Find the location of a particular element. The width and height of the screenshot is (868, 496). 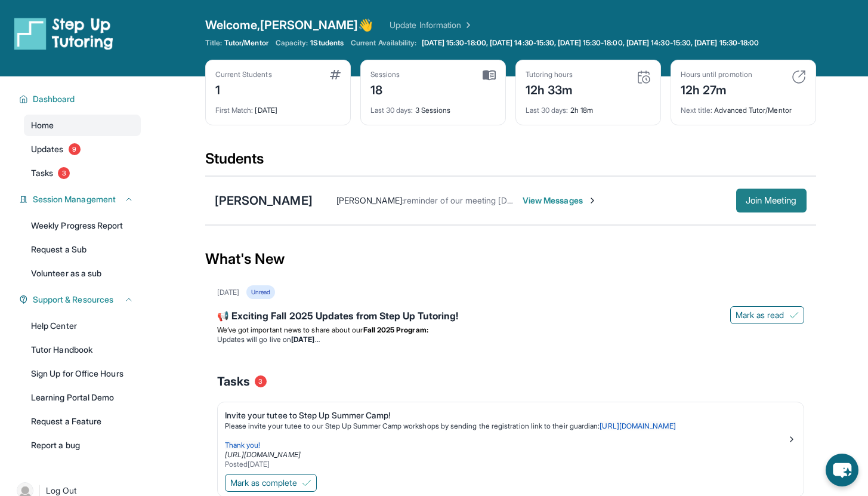

span: We’ve got important news to share about our is located at coordinates (290, 329).